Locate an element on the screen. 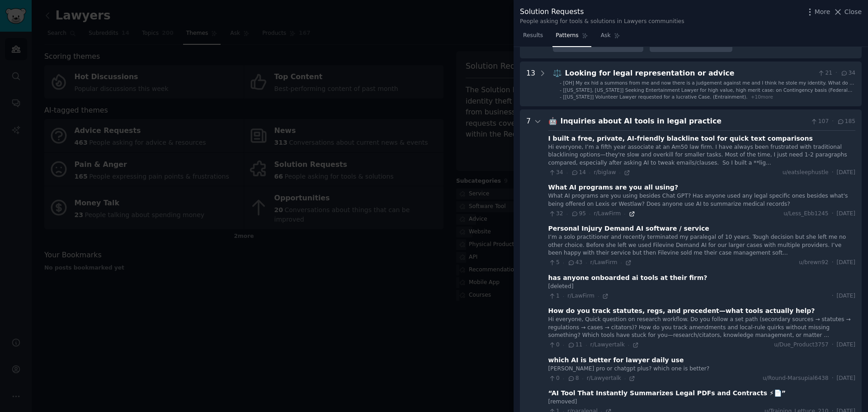  a: Results is located at coordinates (533, 38).